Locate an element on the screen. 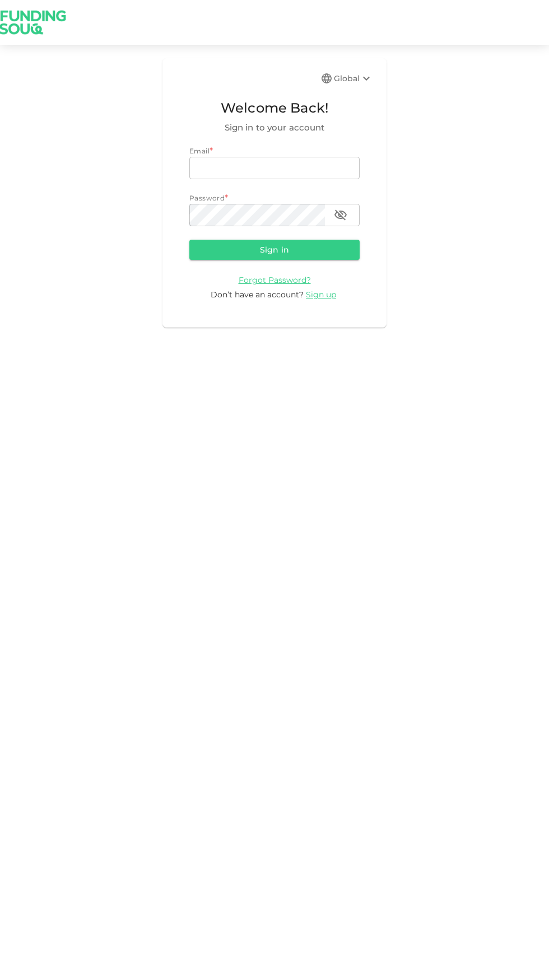 This screenshot has width=549, height=980. div: email is located at coordinates (275, 168).